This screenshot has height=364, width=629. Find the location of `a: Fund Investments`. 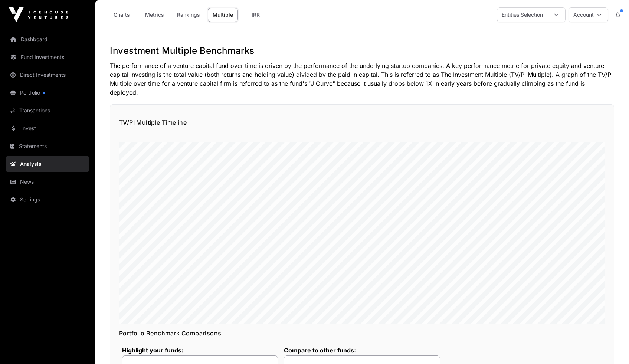

a: Fund Investments is located at coordinates (47, 57).